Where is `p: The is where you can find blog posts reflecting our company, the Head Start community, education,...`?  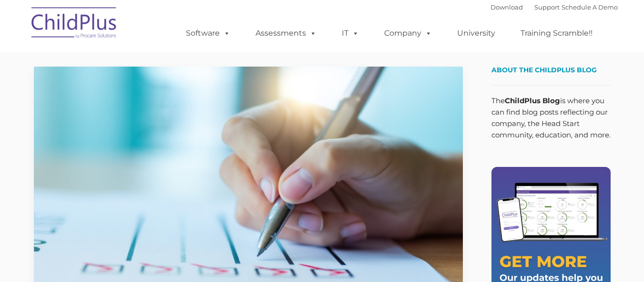
p: The is where you can find blog posts reflecting our company, the Head Start community, education,... is located at coordinates (551, 118).